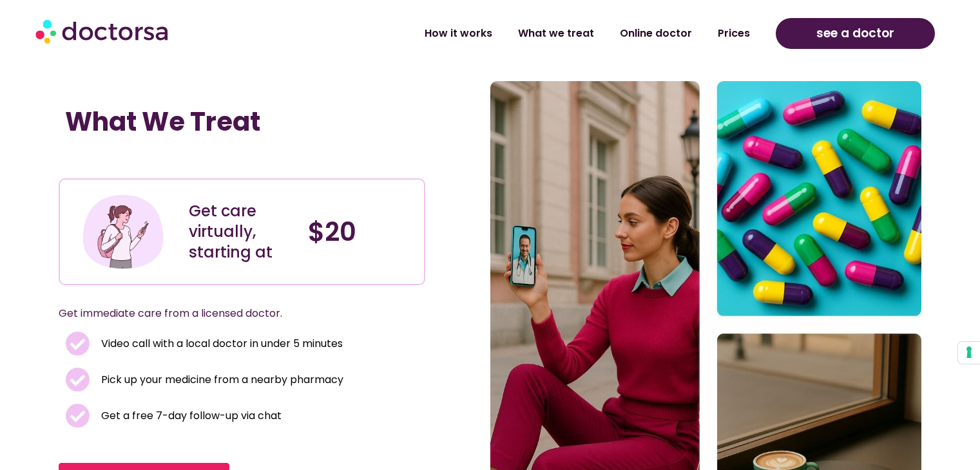 The height and width of the screenshot is (470, 980). Describe the element at coordinates (226, 314) in the screenshot. I see `p: Get immediate care from a licensed doctor.` at that location.